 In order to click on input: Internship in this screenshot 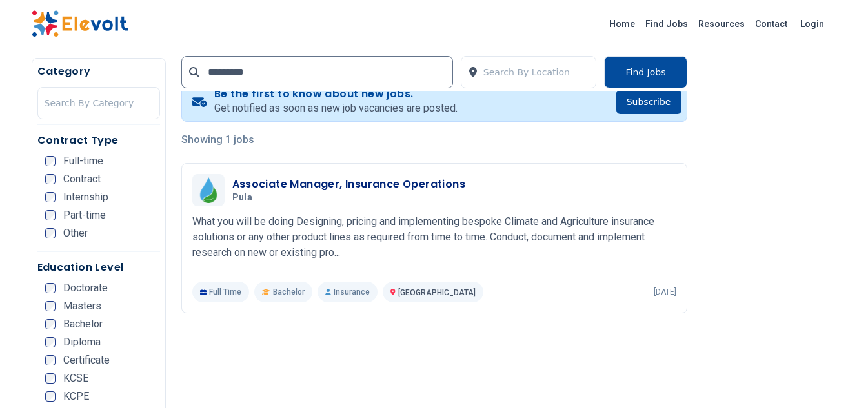, I will do `click(50, 197)`.